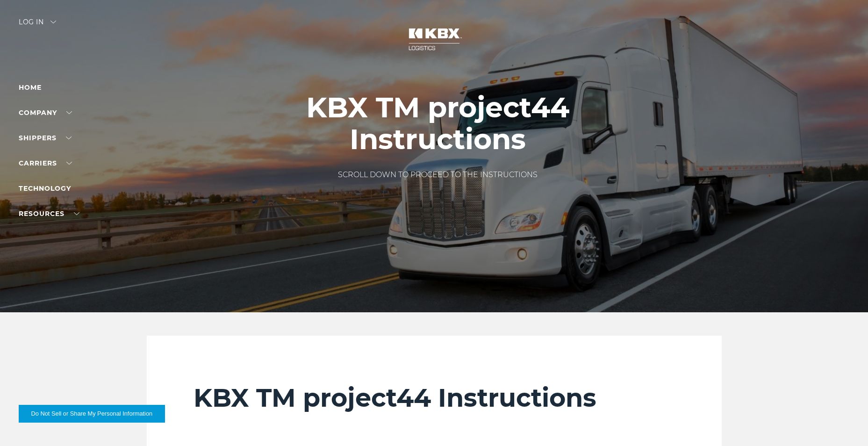  I want to click on button: Do Not Sell or Share My Personal Information, so click(92, 414).